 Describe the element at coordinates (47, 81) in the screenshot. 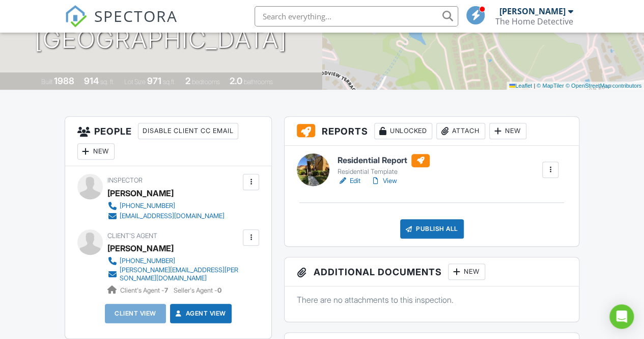

I see `span: Built` at that location.